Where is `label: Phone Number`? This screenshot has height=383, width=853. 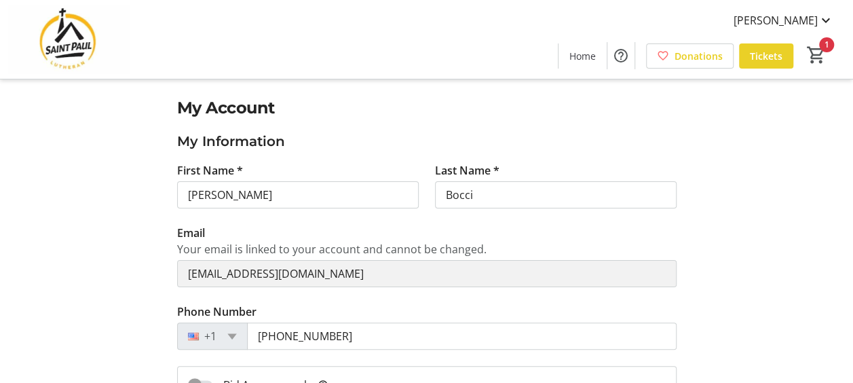 label: Phone Number is located at coordinates (216, 311).